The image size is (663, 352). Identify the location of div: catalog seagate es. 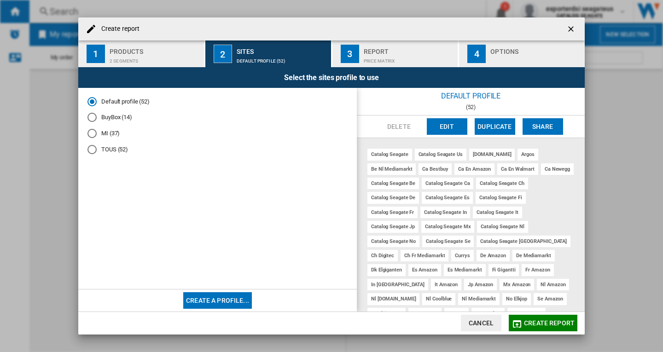
(447, 197).